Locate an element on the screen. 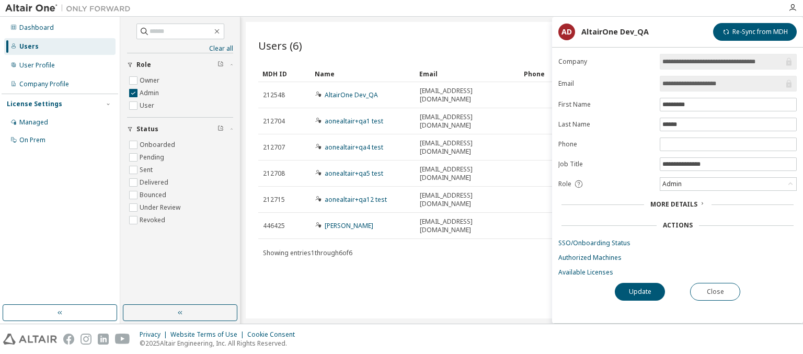 This screenshot has height=354, width=803. label: First Name is located at coordinates (606, 105).